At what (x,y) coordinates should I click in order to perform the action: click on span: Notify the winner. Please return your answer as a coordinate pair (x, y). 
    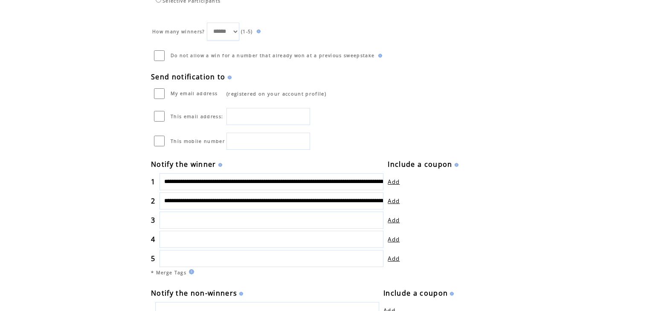
    Looking at the image, I should click on (183, 164).